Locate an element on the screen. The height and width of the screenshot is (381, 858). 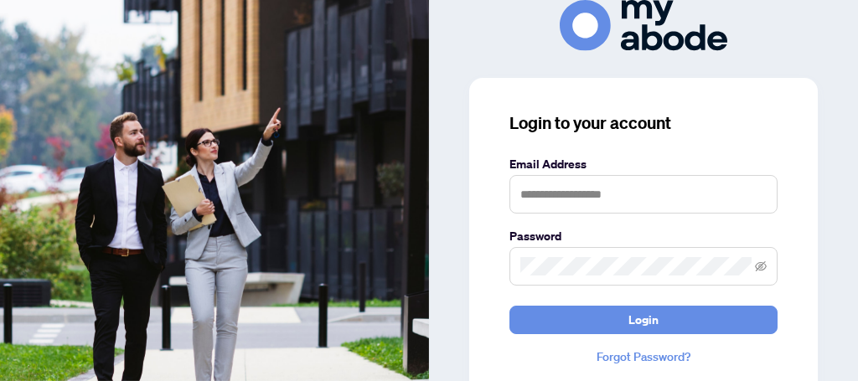
a: Forgot Password? is located at coordinates (644, 357).